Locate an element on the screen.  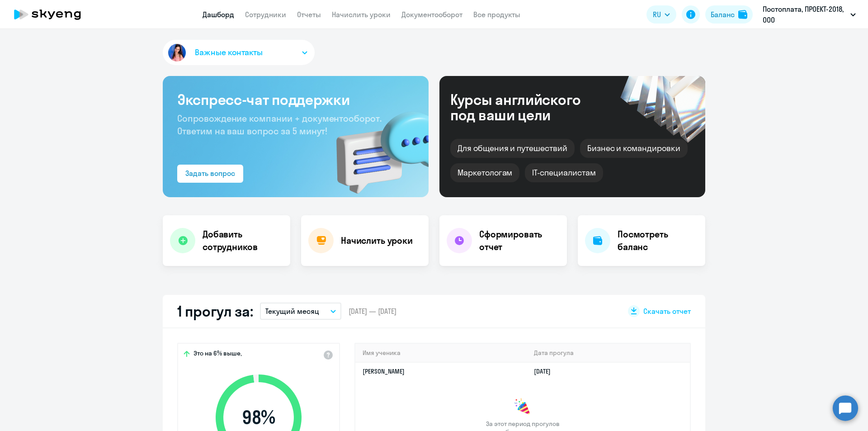
img: bg-img is located at coordinates (376, 146).